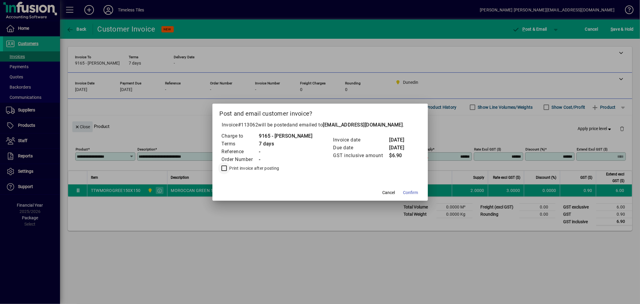 The height and width of the screenshot is (304, 640). I want to click on button: Cancel, so click(389, 193).